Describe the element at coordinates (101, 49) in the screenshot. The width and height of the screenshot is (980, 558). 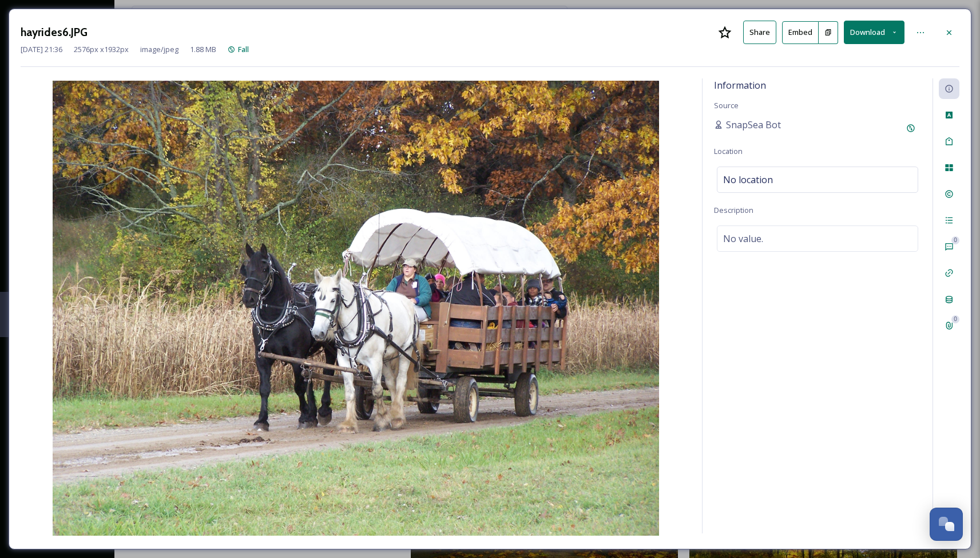
I see `span: 2576 px x 1932 px` at that location.